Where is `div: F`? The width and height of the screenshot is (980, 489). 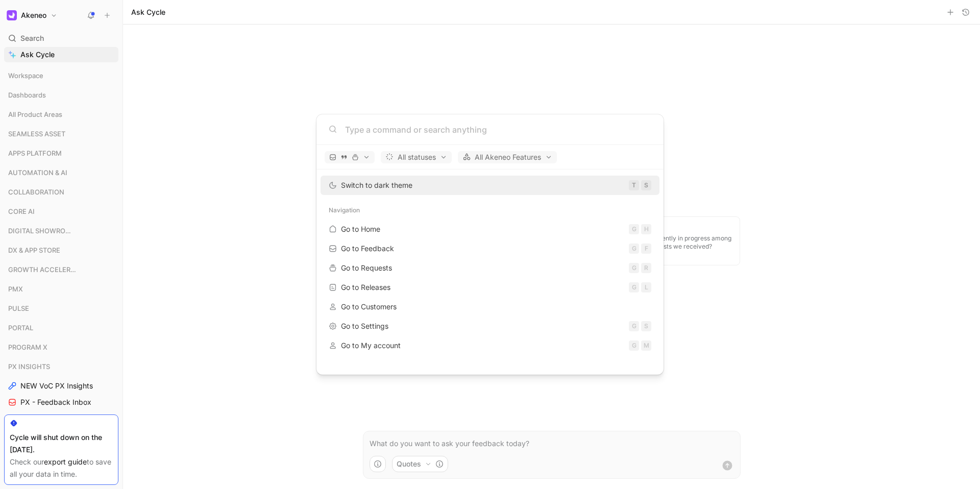
div: F is located at coordinates (646, 248).